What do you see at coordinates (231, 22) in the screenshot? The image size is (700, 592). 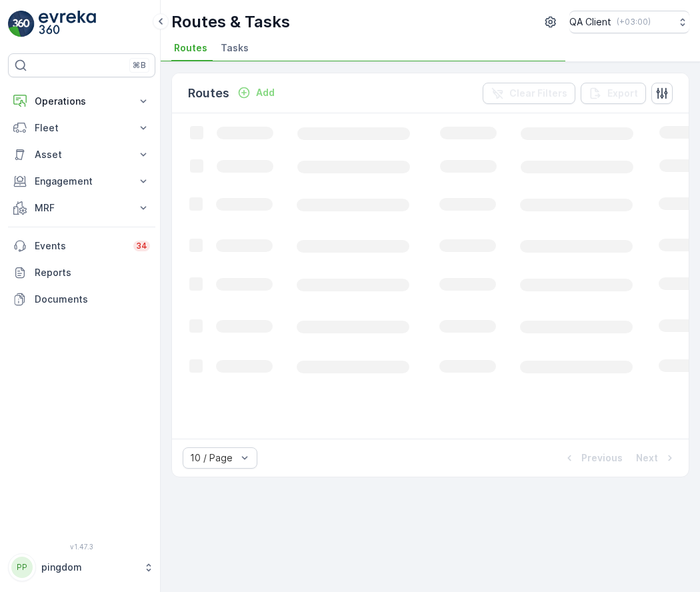 I see `p: Routes & Tasks` at bounding box center [231, 22].